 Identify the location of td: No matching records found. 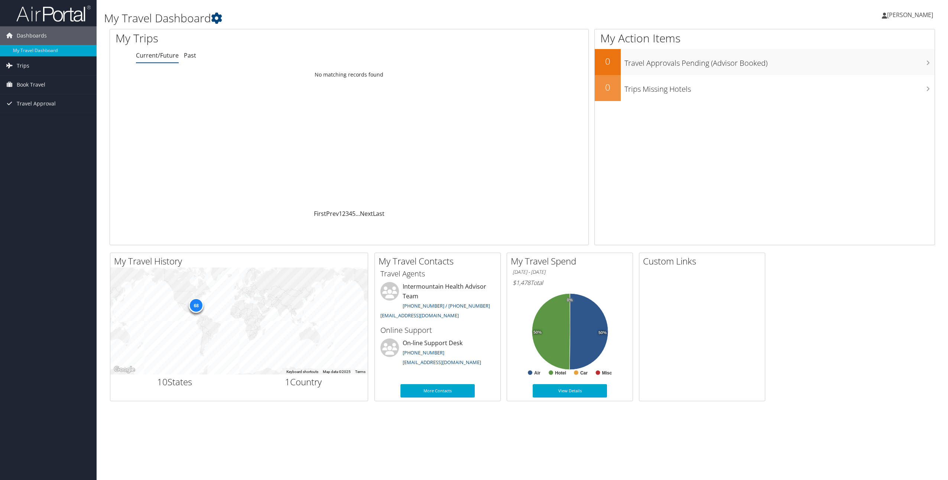
(349, 75).